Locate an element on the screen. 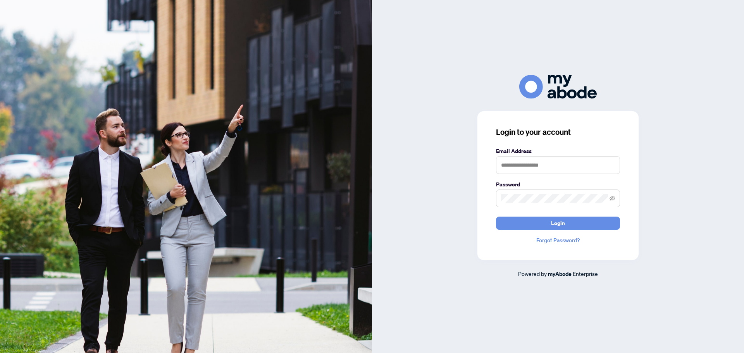 The image size is (744, 353). h3: Login to your account is located at coordinates (558, 132).